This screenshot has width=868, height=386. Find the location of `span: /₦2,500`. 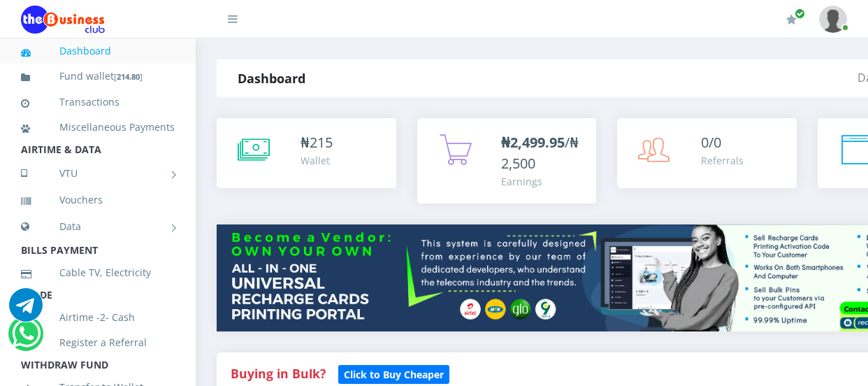

span: /₦2,500 is located at coordinates (540, 152).